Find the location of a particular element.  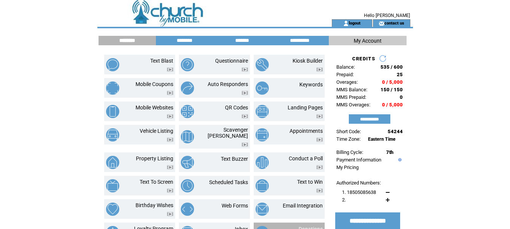

a: Auto Responders is located at coordinates (228, 84).